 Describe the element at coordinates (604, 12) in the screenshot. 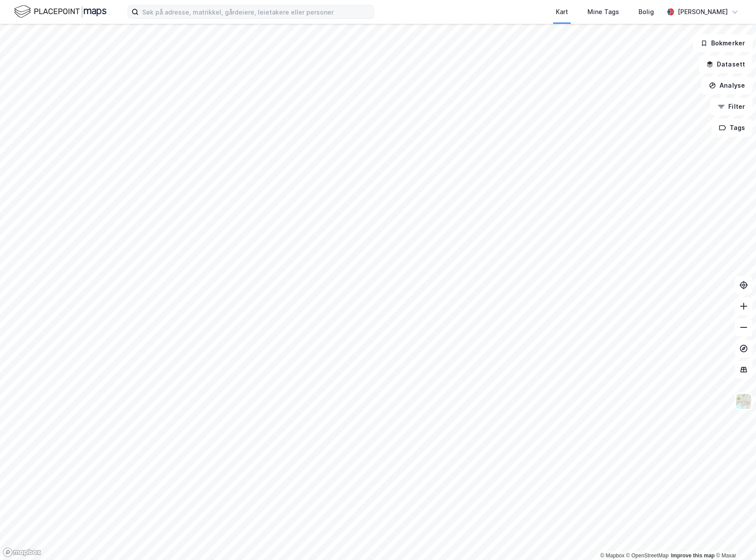

I see `div: Mine Tags` at that location.